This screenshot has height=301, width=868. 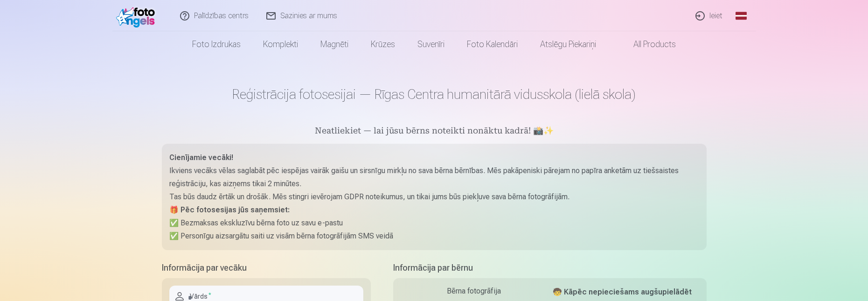 I want to click on h1: Reģistrācija fotosesijai — Rīgas Centra humanitārā vidusskola (lielā skola), so click(x=434, y=95).